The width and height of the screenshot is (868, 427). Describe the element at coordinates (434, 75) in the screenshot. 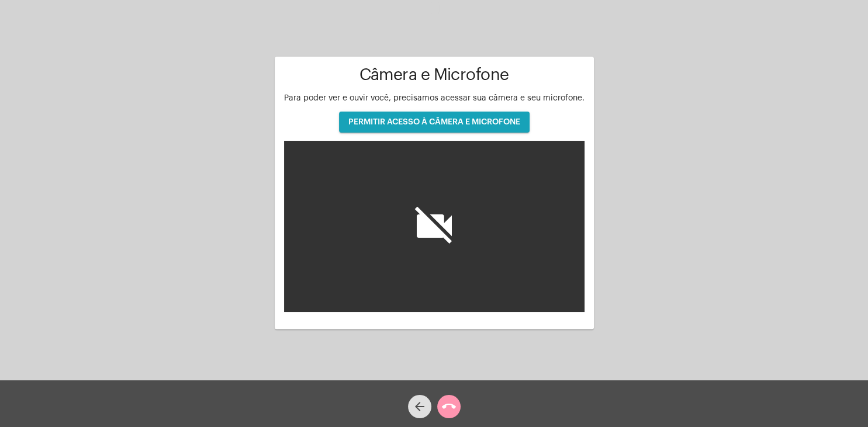

I see `h1: Câmera e Microfone` at that location.